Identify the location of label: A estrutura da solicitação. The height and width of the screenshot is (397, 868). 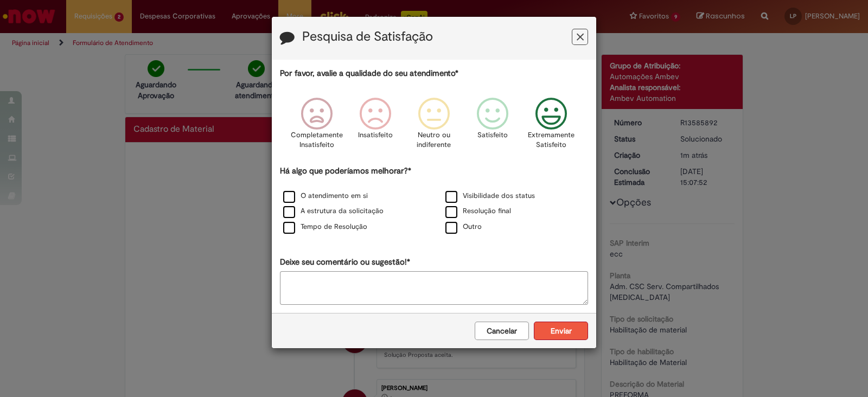
(333, 211).